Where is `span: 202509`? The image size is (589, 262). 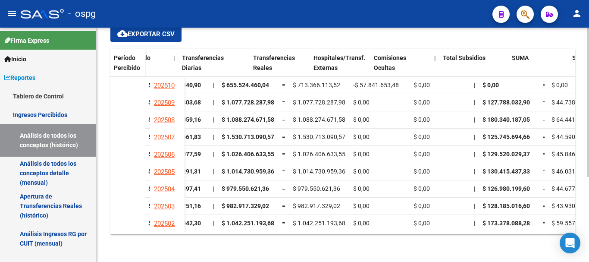 span: 202509 is located at coordinates (164, 103).